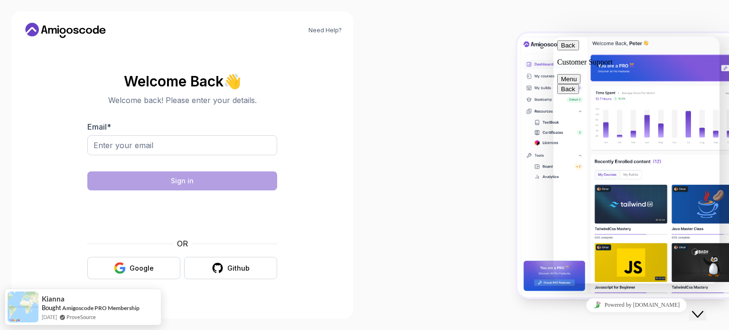  I want to click on a: Home link, so click(65, 30).